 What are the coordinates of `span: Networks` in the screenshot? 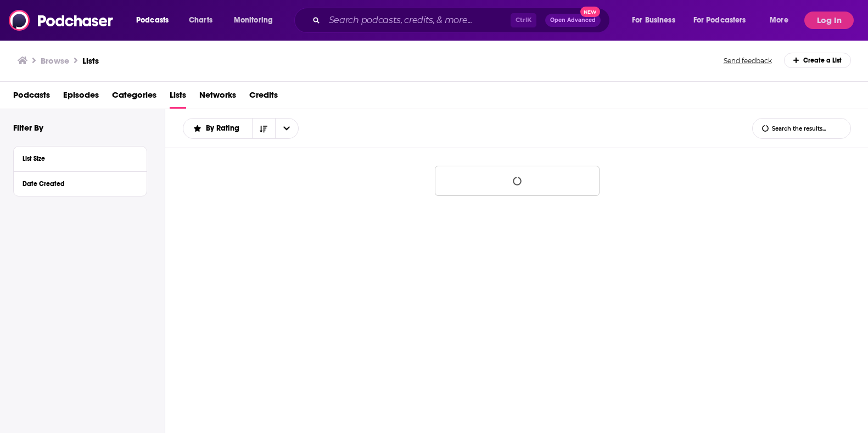 It's located at (217, 97).